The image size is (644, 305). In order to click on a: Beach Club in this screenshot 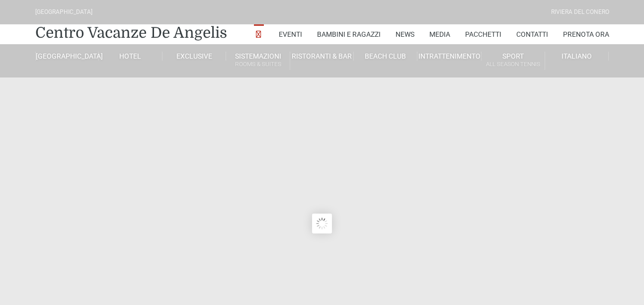, I will do `click(386, 56)`.